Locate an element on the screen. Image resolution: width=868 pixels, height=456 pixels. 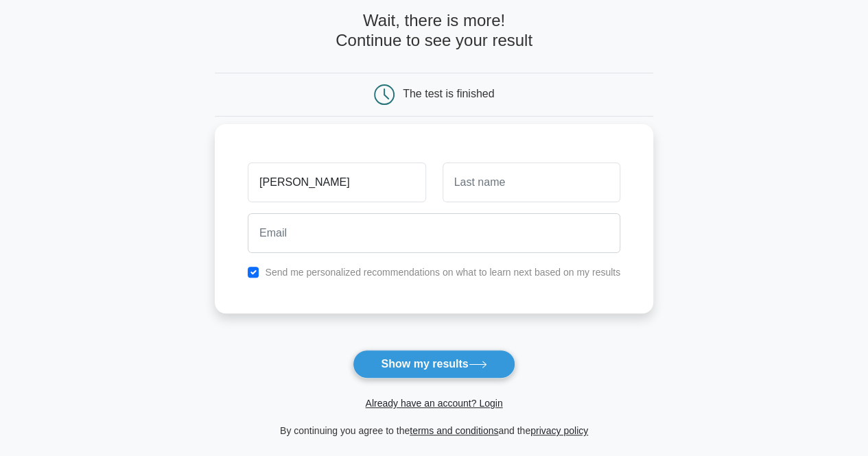
div: By continuing you agree to the and the is located at coordinates (434, 431).